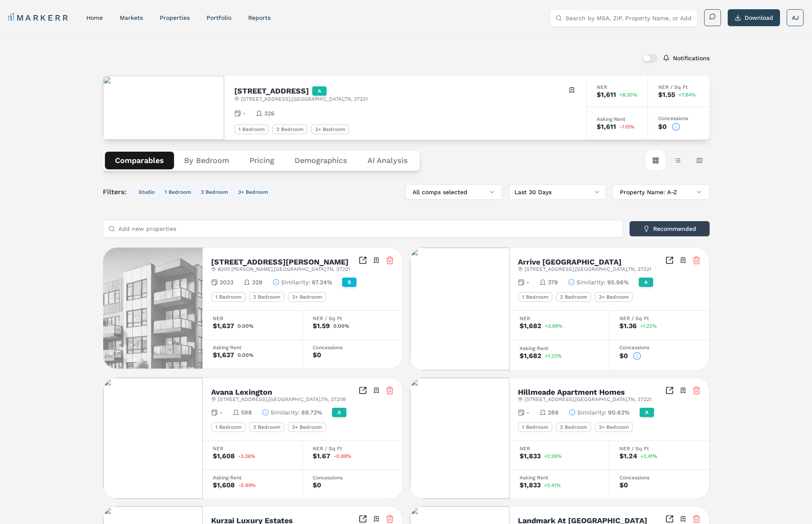 This screenshot has width=812, height=524. What do you see at coordinates (95, 17) in the screenshot?
I see `a: home` at bounding box center [95, 17].